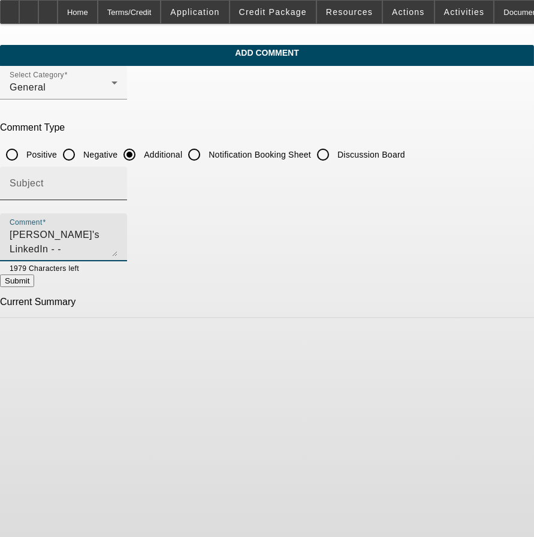 Image resolution: width=534 pixels, height=537 pixels. I want to click on label: Additional, so click(162, 155).